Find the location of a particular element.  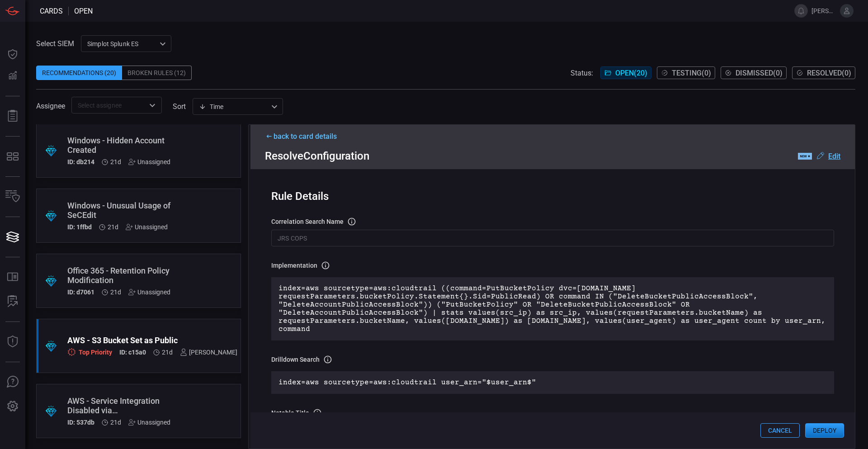

span: Testing ( 0 ) is located at coordinates (691, 73).